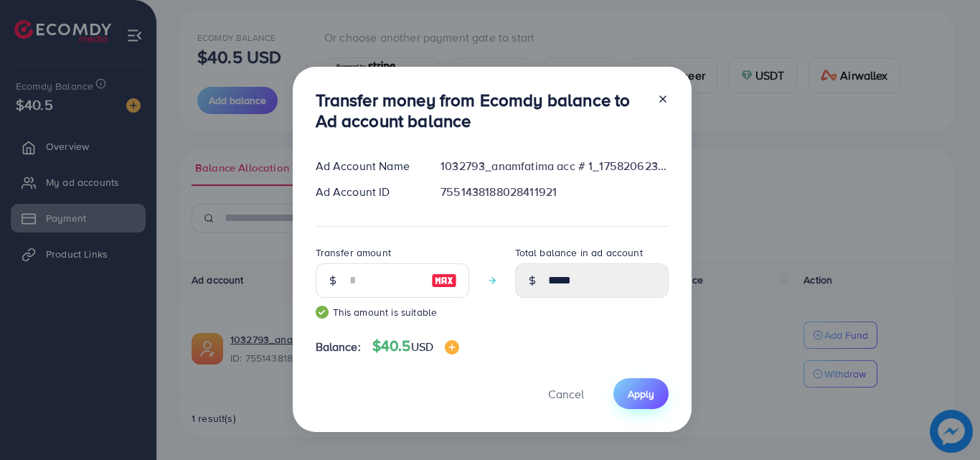 This screenshot has width=980, height=460. Describe the element at coordinates (641, 394) in the screenshot. I see `button: Apply` at that location.